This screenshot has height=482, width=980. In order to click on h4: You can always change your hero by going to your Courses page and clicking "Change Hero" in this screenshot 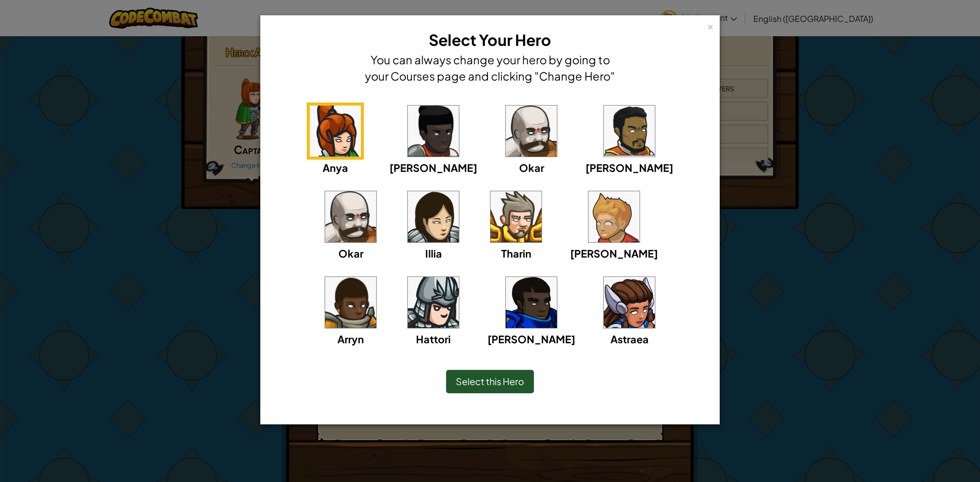, I will do `click(490, 68)`.